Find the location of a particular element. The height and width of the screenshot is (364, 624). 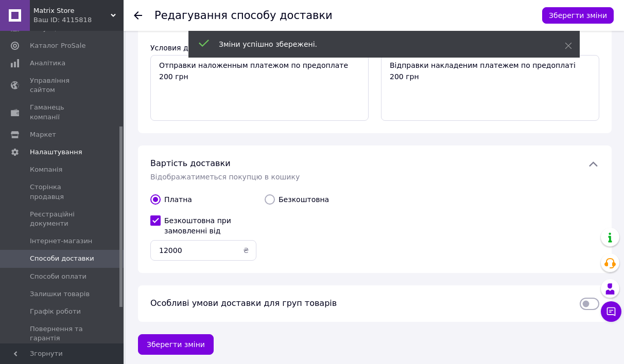

span: Безкоштовна при замовленні від is located at coordinates (210, 226).